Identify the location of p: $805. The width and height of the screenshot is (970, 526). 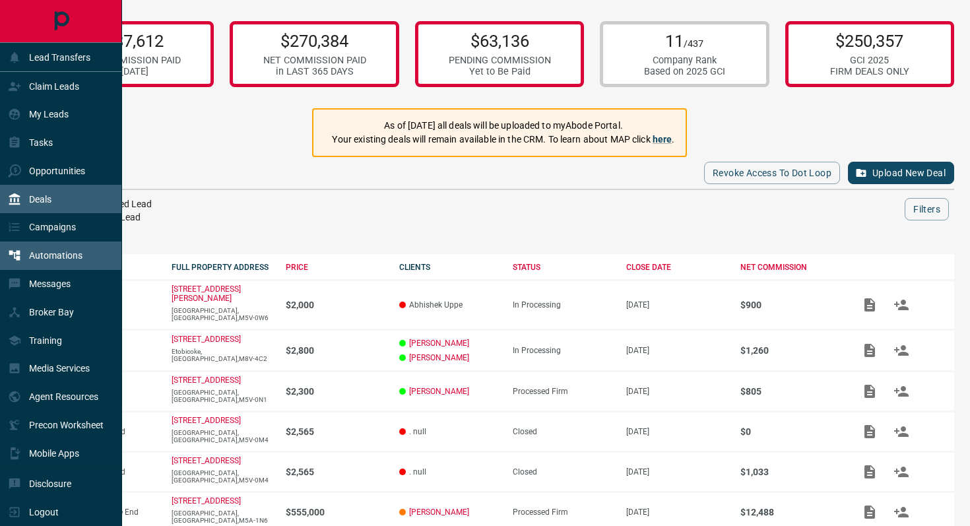
(791, 391).